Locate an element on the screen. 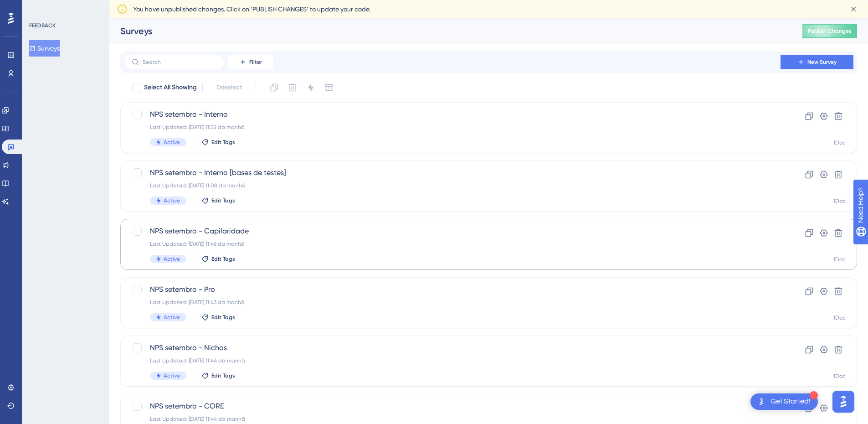 This screenshot has height=424, width=868. span: Select All Showing is located at coordinates (170, 88).